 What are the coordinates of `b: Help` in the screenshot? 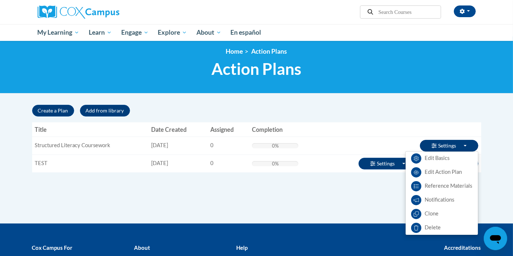 It's located at (242, 247).